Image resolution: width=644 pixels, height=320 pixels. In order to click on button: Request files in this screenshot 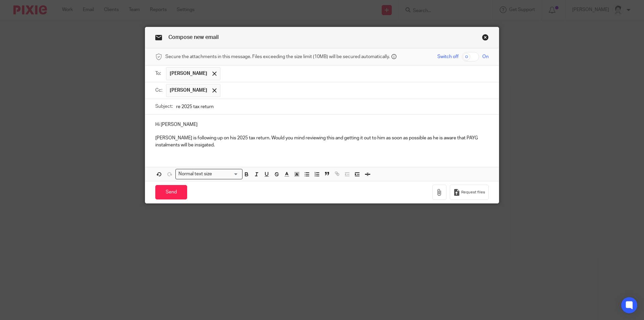, I will do `click(469, 192)`.